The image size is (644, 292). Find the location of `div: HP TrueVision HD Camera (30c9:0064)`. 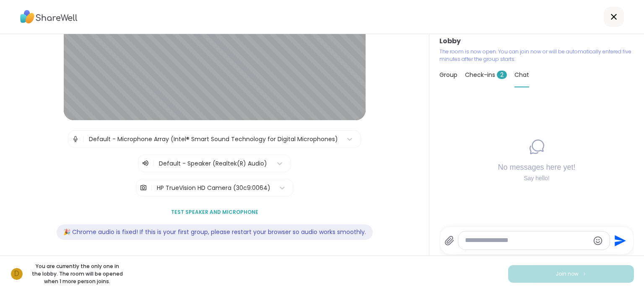

div: HP TrueVision HD Camera (30c9:0064) is located at coordinates (213, 188).